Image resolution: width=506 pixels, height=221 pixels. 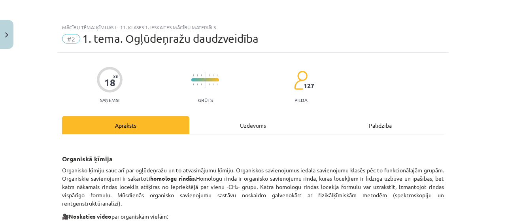 What do you see at coordinates (253, 187) in the screenshot?
I see `p: Organisko ķīmiju sauc arī par ogļūdeņražu un to atvasinājumu ķīmiju. Organiskos savienojumus ieda...` at bounding box center [253, 187].